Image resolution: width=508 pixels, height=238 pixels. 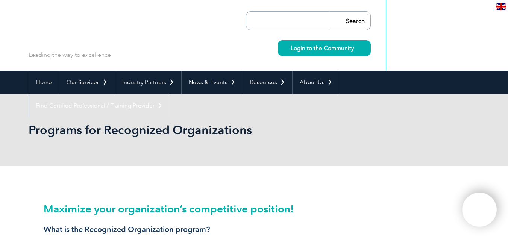 I want to click on a: Login to the Community, so click(x=324, y=48).